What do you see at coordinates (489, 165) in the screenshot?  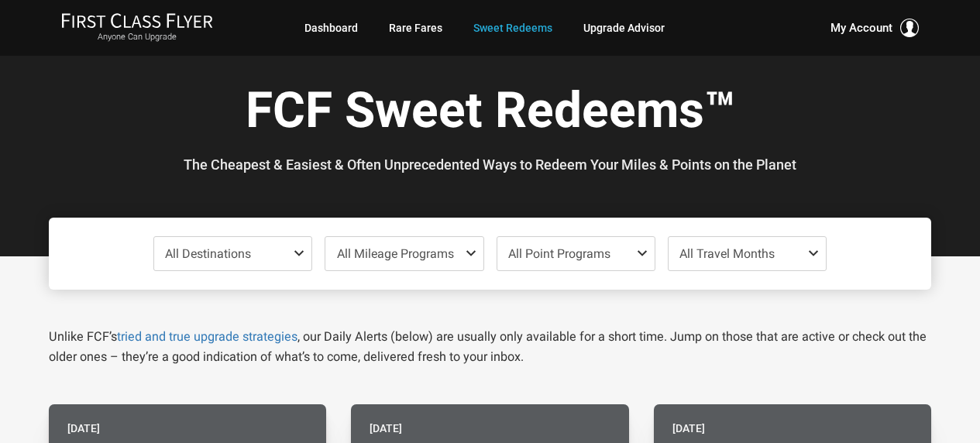 I see `h3: The Cheapest & Easiest & Often Unprecedented Ways to Redeem Your Miles & Points on the Planet` at bounding box center [489, 165].